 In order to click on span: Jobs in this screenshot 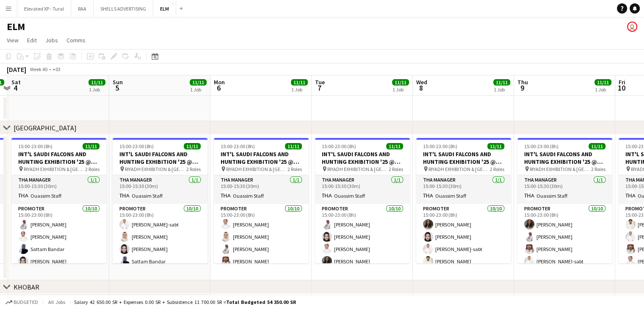, I will do `click(52, 41)`.